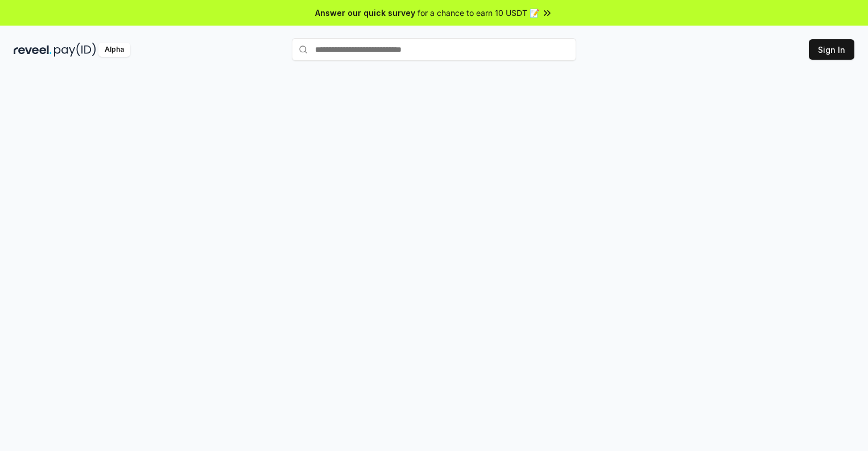 This screenshot has width=868, height=451. Describe the element at coordinates (32, 49) in the screenshot. I see `img: reveel_dark` at that location.